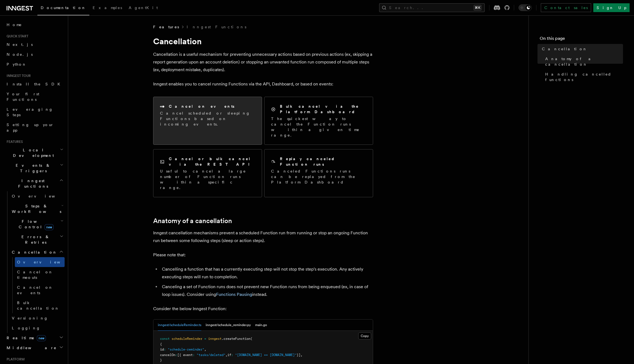 This screenshot has width=634, height=364. I want to click on h4: On this page, so click(581, 40).